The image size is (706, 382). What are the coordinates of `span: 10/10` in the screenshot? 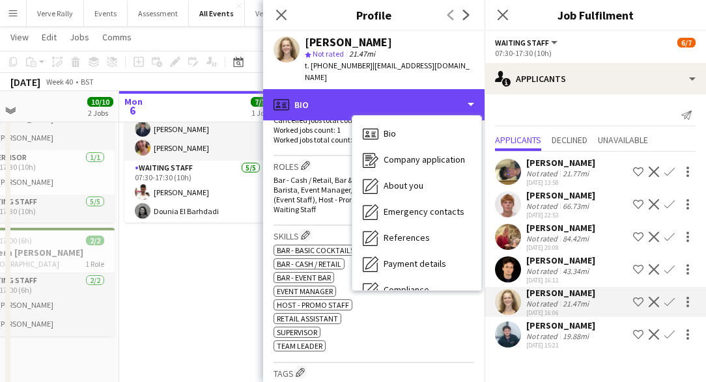 It's located at (100, 102).